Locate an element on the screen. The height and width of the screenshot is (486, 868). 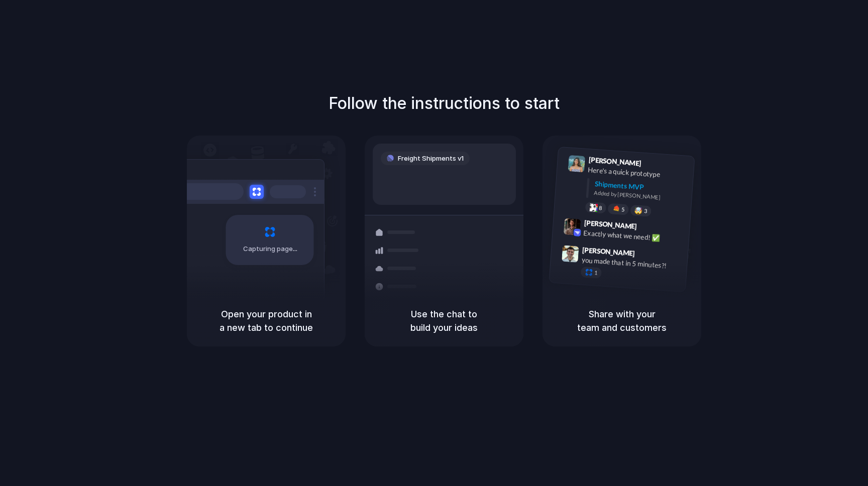
span: 3 is located at coordinates (646, 210).